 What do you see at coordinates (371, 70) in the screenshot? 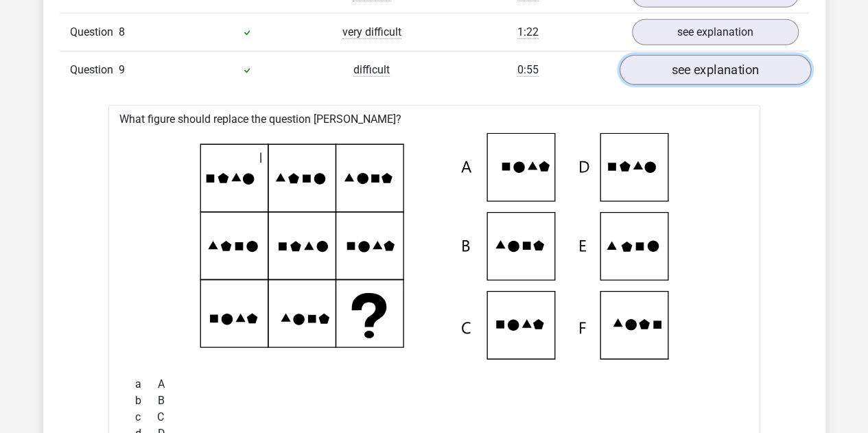
I see `span: difficult` at bounding box center [371, 70].